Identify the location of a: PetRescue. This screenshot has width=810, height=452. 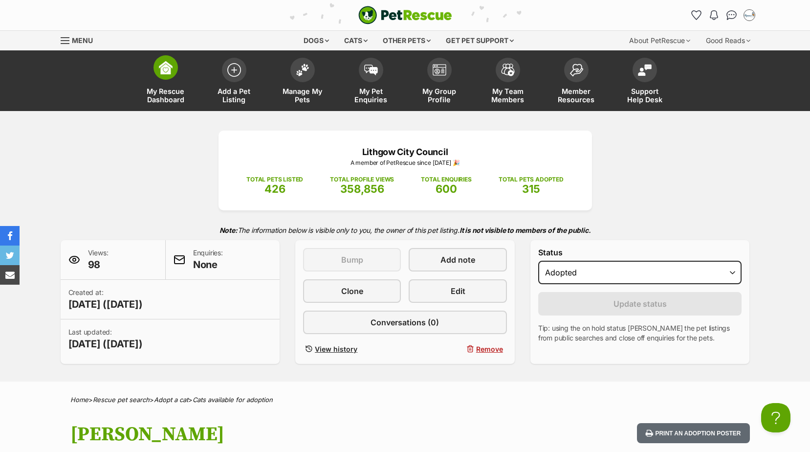
(405, 15).